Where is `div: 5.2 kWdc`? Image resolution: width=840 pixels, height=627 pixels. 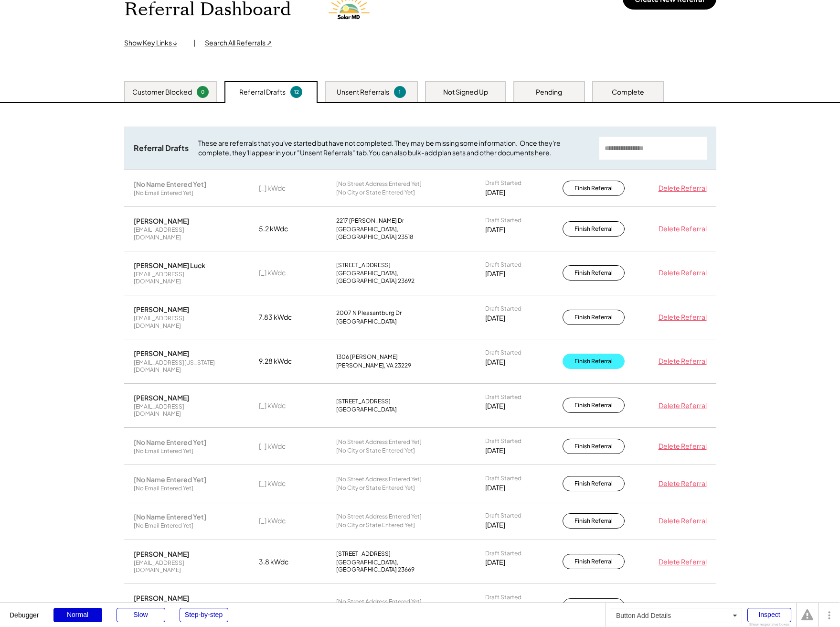
div: 5.2 kWdc is located at coordinates (283, 229).